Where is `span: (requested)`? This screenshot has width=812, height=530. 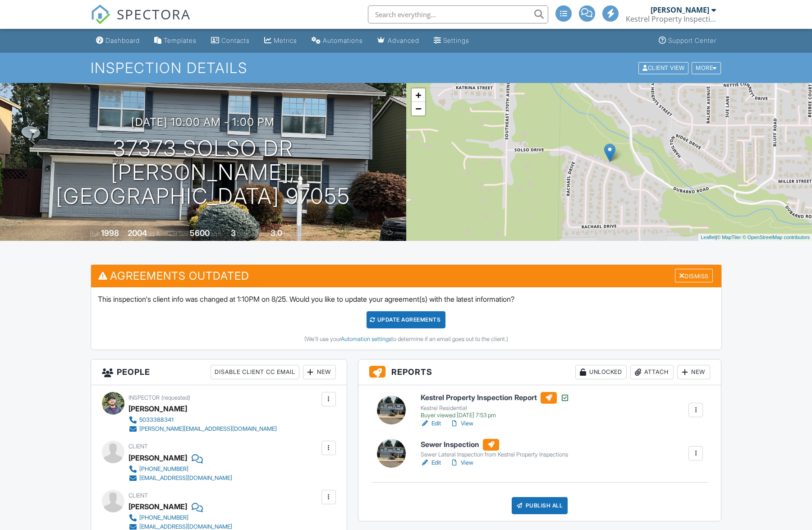
span: (requested) is located at coordinates (176, 397).